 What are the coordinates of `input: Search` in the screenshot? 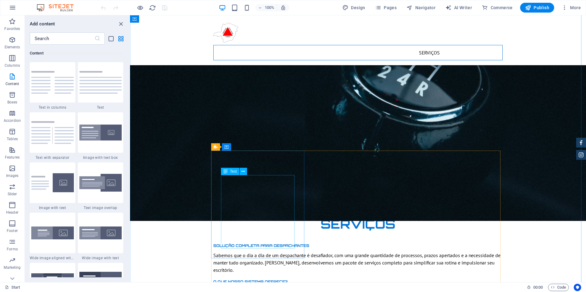 It's located at (62, 39).